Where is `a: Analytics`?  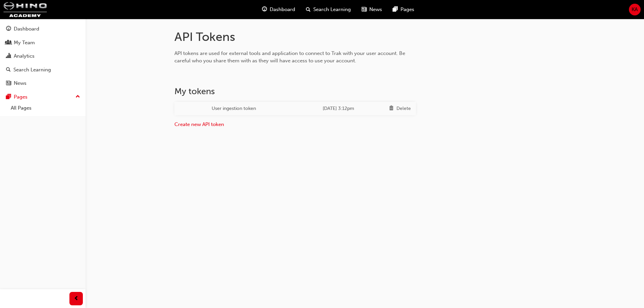
a: Analytics is located at coordinates (42, 56).